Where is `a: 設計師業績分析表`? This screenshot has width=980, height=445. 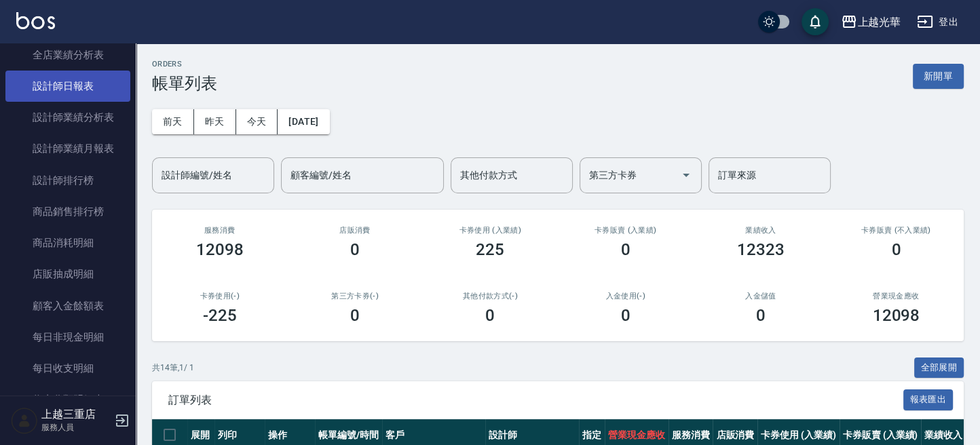
a: 設計師業績分析表 is located at coordinates (68, 117).